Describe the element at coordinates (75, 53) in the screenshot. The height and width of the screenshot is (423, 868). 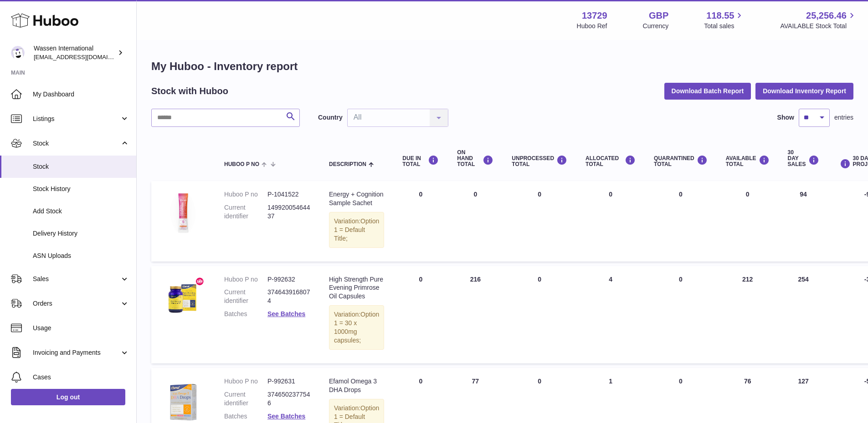
I see `div: Wassen International` at that location.